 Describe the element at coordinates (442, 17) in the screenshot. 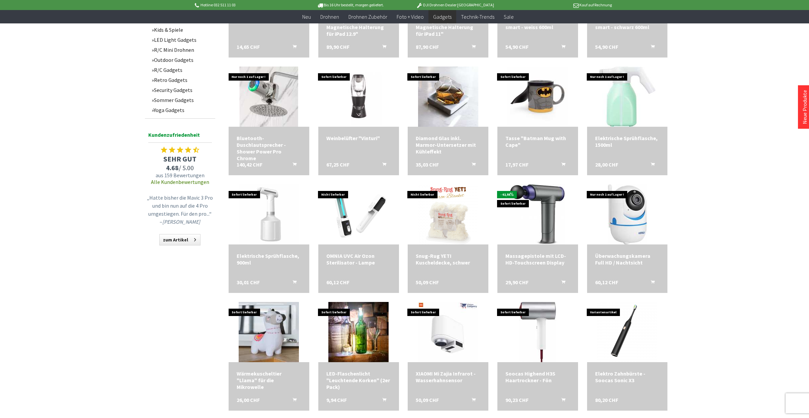

I see `span: Gadgets` at that location.